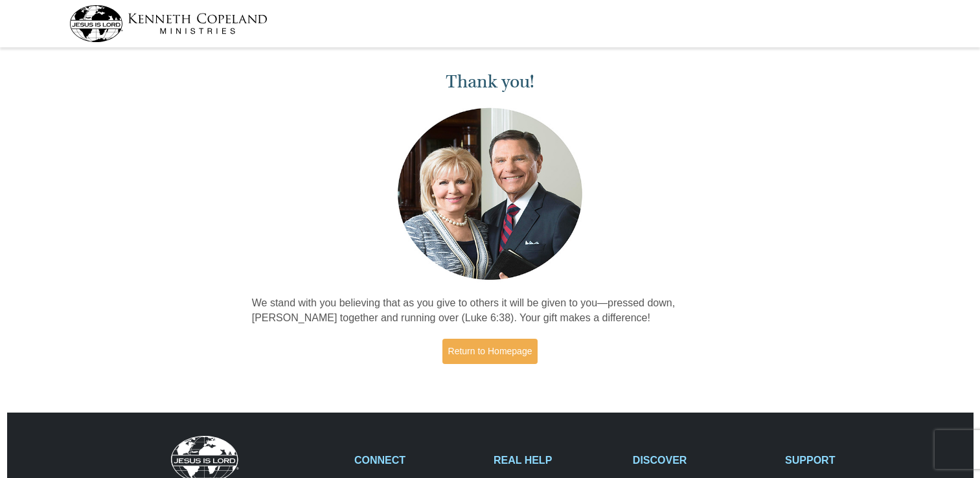 This screenshot has width=980, height=478. I want to click on a: Return to Homepage, so click(490, 351).